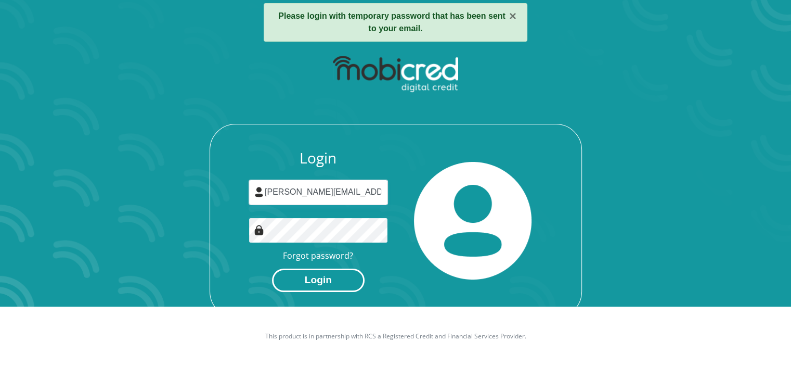  I want to click on img: user-icon image, so click(259, 192).